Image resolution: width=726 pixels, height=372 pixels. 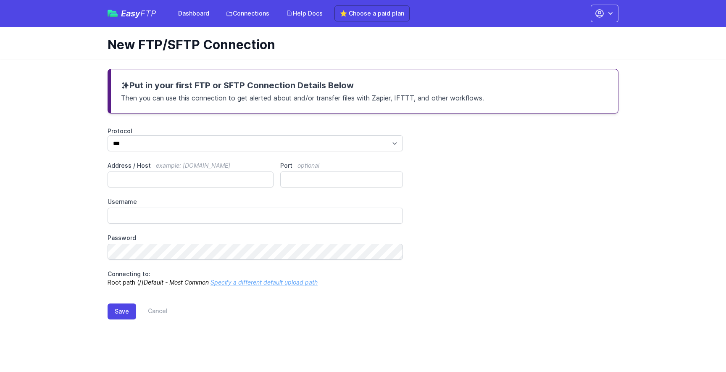 What do you see at coordinates (342, 166) in the screenshot?
I see `label: Port` at bounding box center [342, 166].